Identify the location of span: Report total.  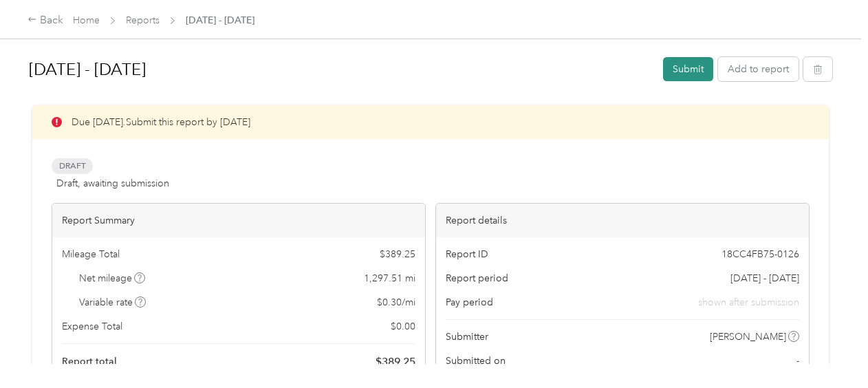
(89, 361).